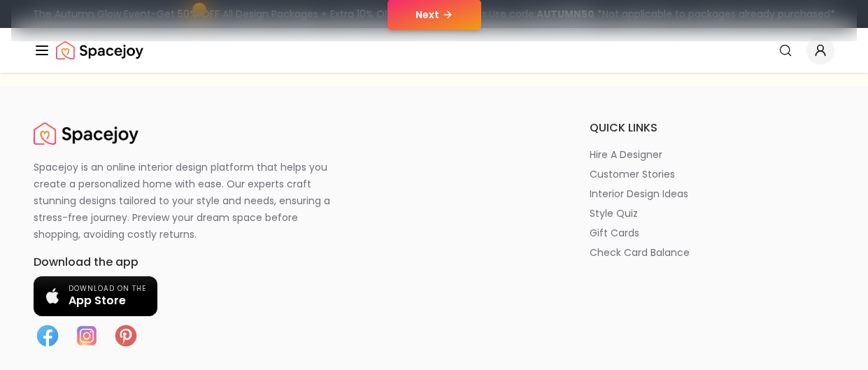 This screenshot has width=868, height=370. What do you see at coordinates (107, 289) in the screenshot?
I see `span: Download on the` at bounding box center [107, 289].